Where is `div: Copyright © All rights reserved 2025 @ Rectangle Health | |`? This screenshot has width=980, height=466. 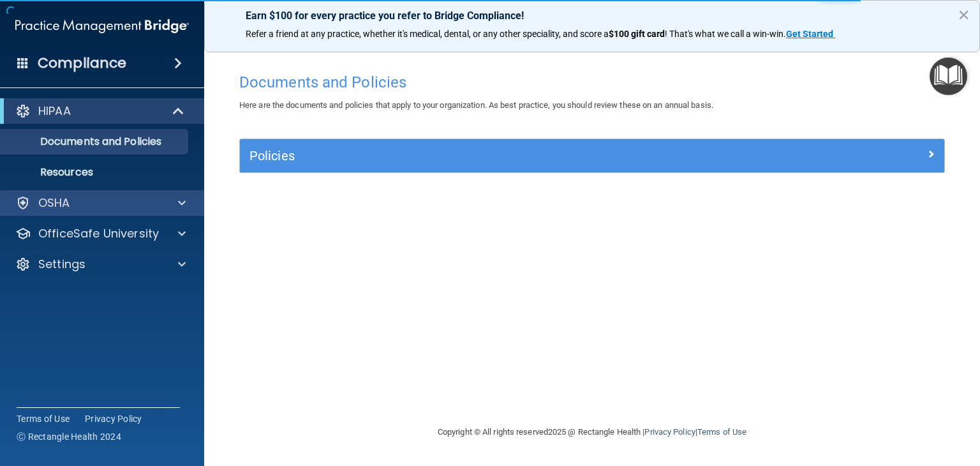
div: Copyright © All rights reserved 2025 @ Rectangle Health | | is located at coordinates (592, 432).